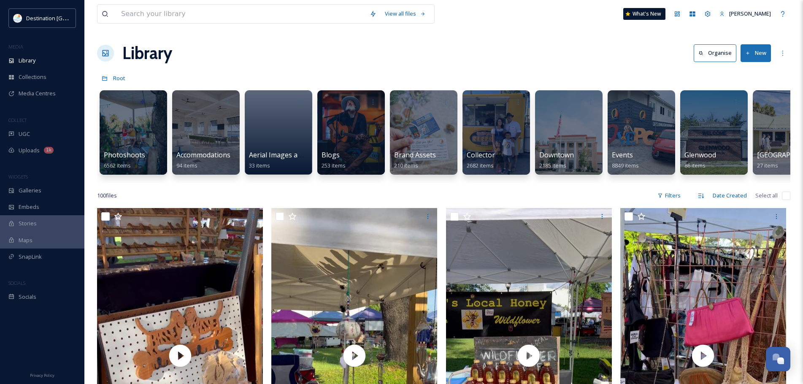 Image resolution: width=803 pixels, height=384 pixels. Describe the element at coordinates (778, 359) in the screenshot. I see `button: Open Chat` at that location.